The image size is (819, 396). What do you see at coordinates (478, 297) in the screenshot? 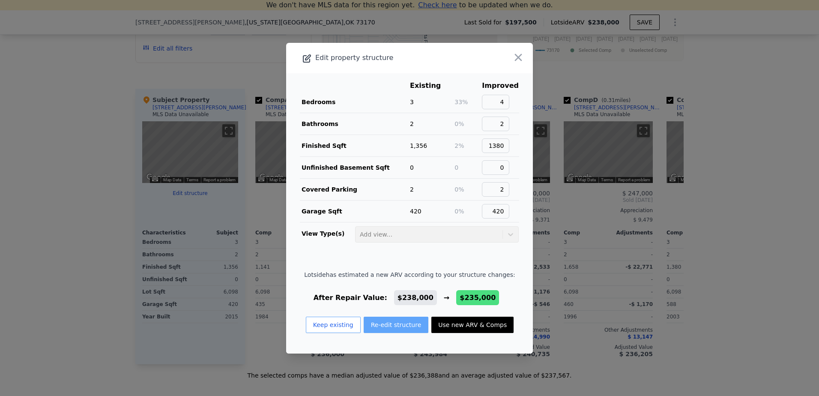
I see `span: $235,000` at bounding box center [478, 297].